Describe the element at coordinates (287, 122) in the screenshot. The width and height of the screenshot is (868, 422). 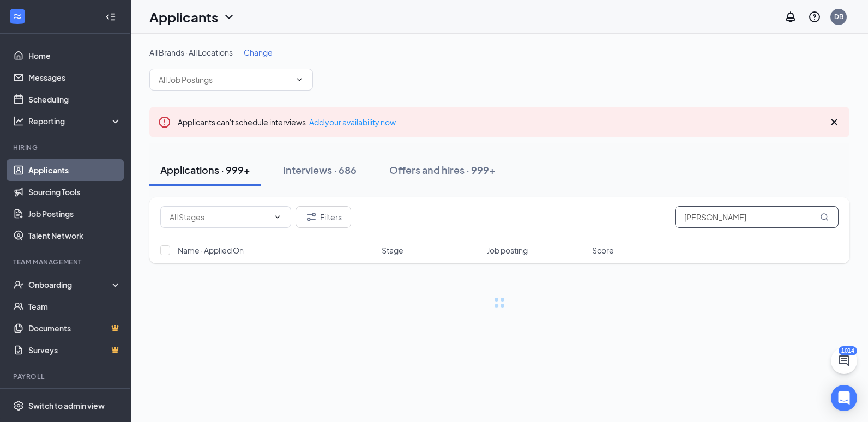
I see `span: Applicants can't schedule interviews.` at that location.